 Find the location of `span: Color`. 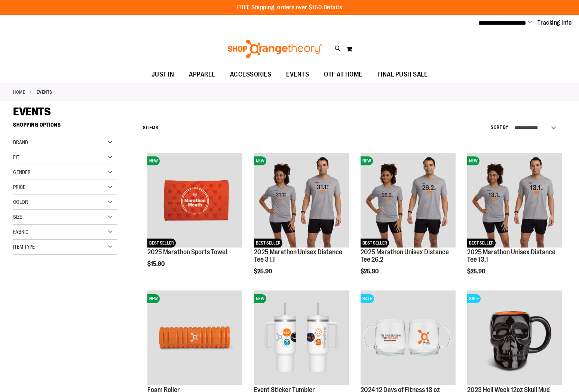

span: Color is located at coordinates (21, 202).